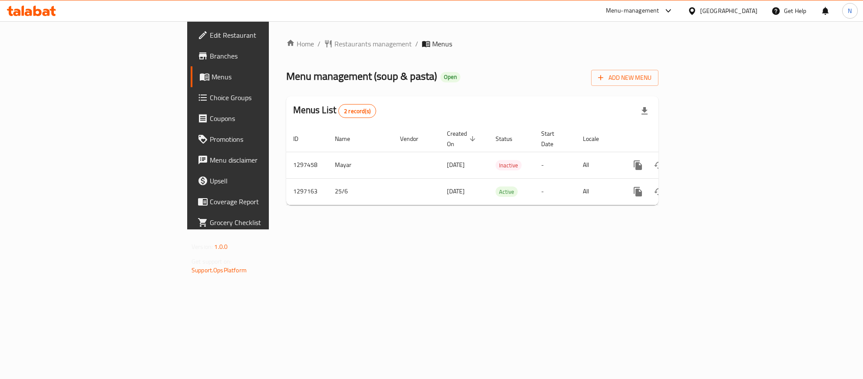 The image size is (863, 379). Describe the element at coordinates (502, 165) in the screenshot. I see `table: enhanced table` at that location.